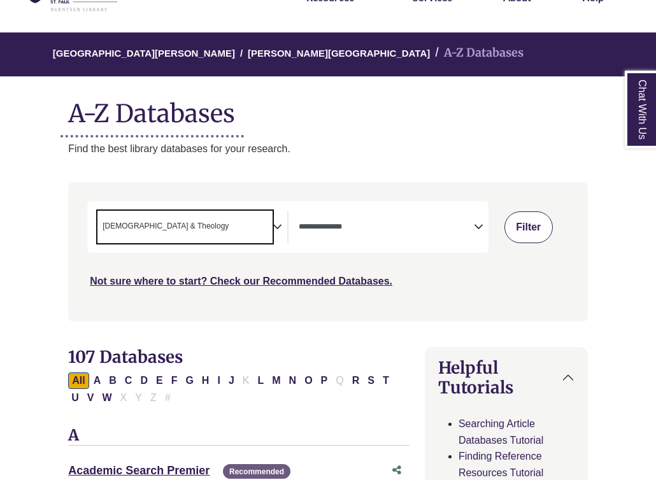 The height and width of the screenshot is (480, 656). What do you see at coordinates (506, 378) in the screenshot?
I see `button: Helpful Tutorials` at bounding box center [506, 378].